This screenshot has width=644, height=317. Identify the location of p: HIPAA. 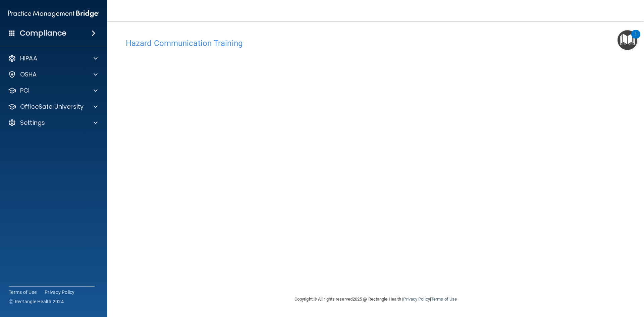
(29, 58).